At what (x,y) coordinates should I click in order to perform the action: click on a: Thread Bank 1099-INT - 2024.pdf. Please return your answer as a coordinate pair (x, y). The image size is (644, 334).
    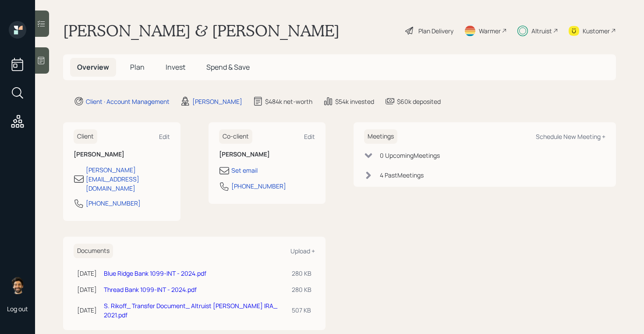
    Looking at the image, I should click on (150, 289).